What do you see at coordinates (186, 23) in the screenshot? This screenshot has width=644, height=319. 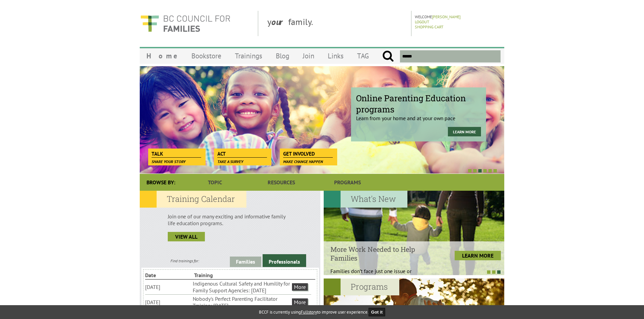 I see `img: BC Council for FAMILIES` at bounding box center [186, 23].